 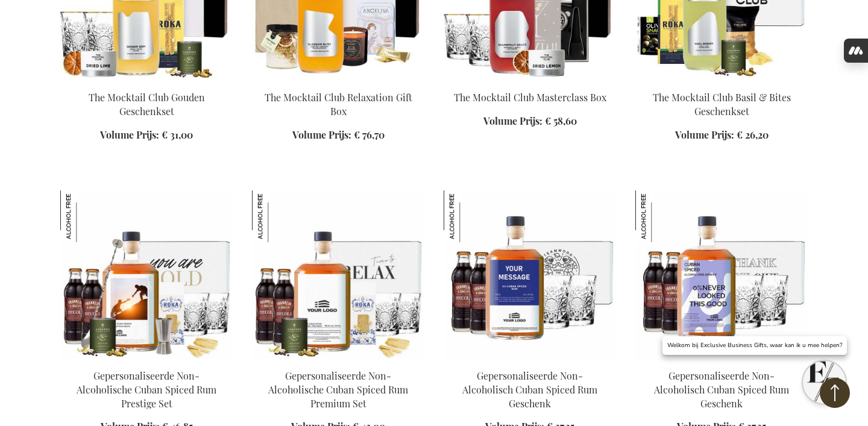 I want to click on span: € 31,00, so click(x=177, y=134).